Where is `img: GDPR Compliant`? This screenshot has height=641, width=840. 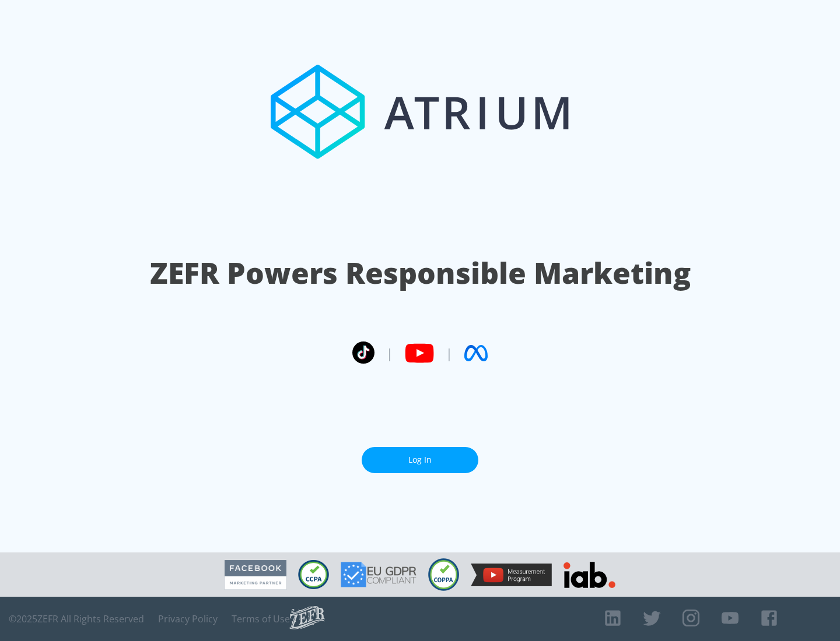 img: GDPR Compliant is located at coordinates (379, 574).